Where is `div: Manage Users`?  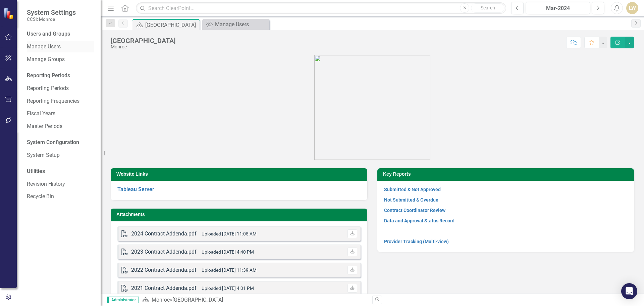
div: Manage Users is located at coordinates (241, 24).